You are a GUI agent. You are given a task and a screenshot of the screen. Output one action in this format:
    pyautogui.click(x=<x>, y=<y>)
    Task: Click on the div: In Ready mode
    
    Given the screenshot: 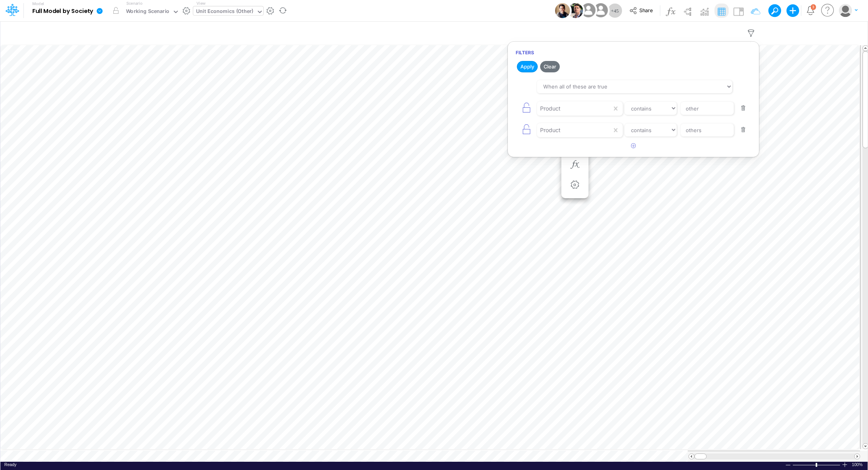 What is the action you would take?
    pyautogui.click(x=10, y=464)
    